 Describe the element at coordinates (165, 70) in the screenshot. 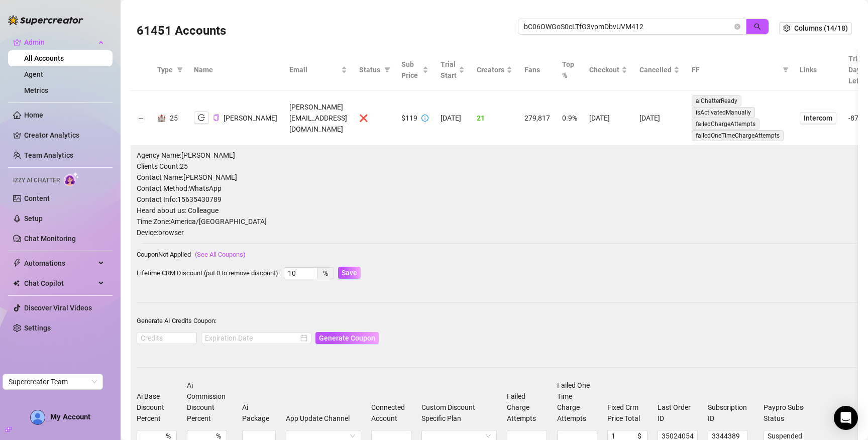

I see `span: Type` at that location.